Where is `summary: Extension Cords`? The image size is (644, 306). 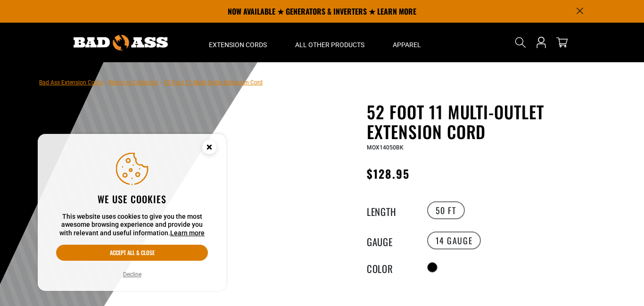 summary: Extension Cords is located at coordinates (237, 42).